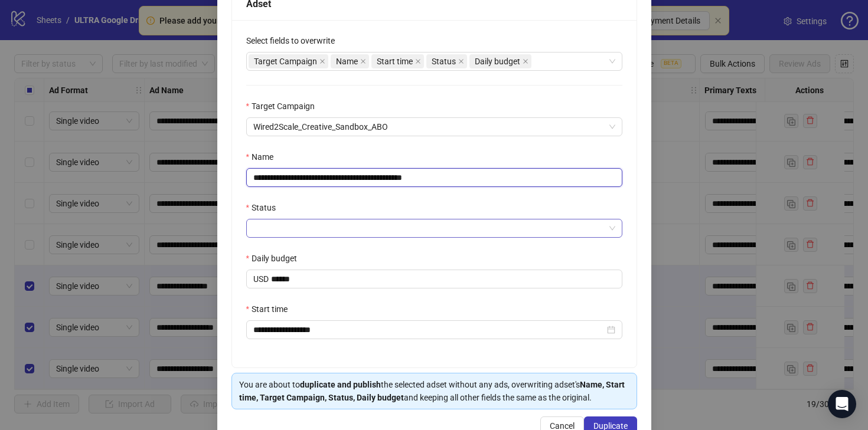 The height and width of the screenshot is (430, 868). I want to click on label: Target Campaign, so click(284, 106).